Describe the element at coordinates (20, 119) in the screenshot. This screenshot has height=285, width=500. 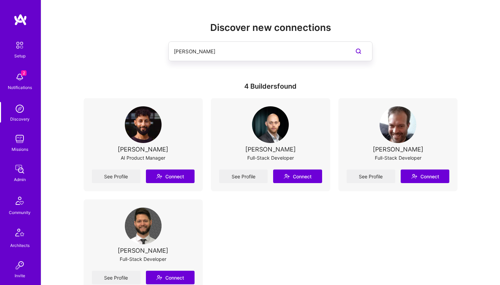
I see `div: Discovery` at that location.